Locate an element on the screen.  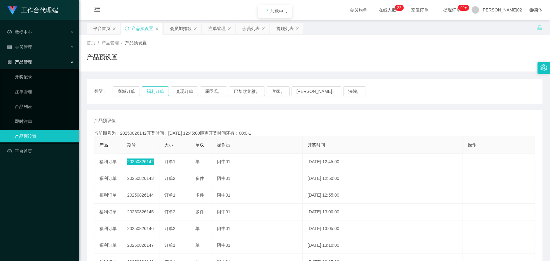
span: 类型： is located at coordinates (103, 91).